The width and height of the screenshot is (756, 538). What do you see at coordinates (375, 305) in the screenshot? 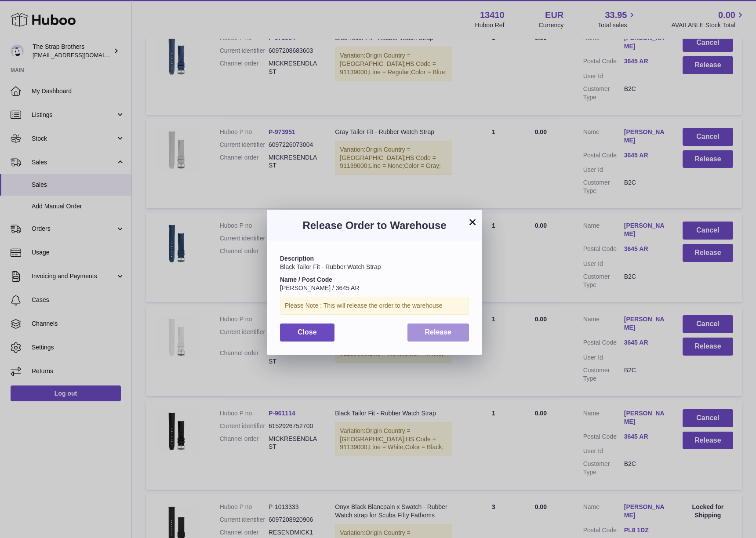
I see `div: Please Note : This will release the order to the warehouse` at bounding box center [375, 305].